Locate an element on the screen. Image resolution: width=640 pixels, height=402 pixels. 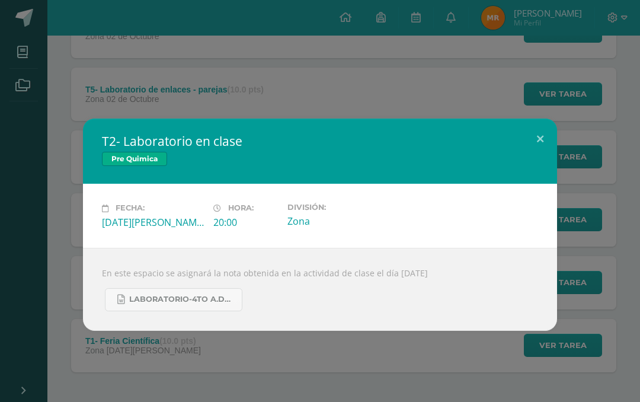
div: 20:00 is located at coordinates (245, 222).